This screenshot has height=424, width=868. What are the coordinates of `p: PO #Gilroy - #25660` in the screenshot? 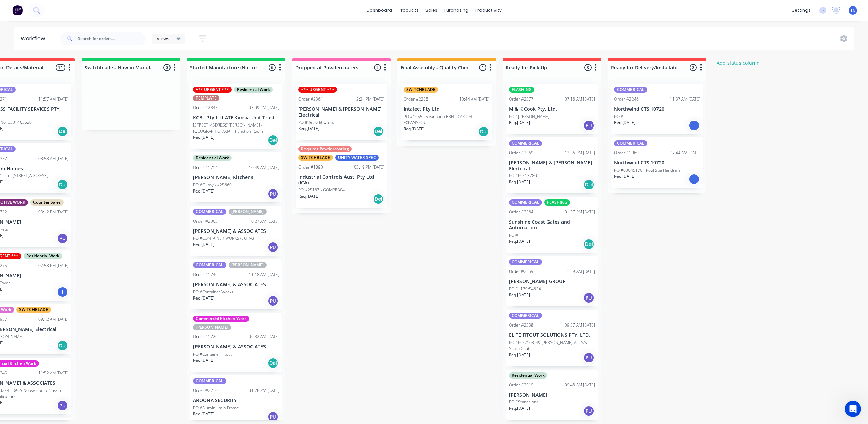 It's located at (212, 185).